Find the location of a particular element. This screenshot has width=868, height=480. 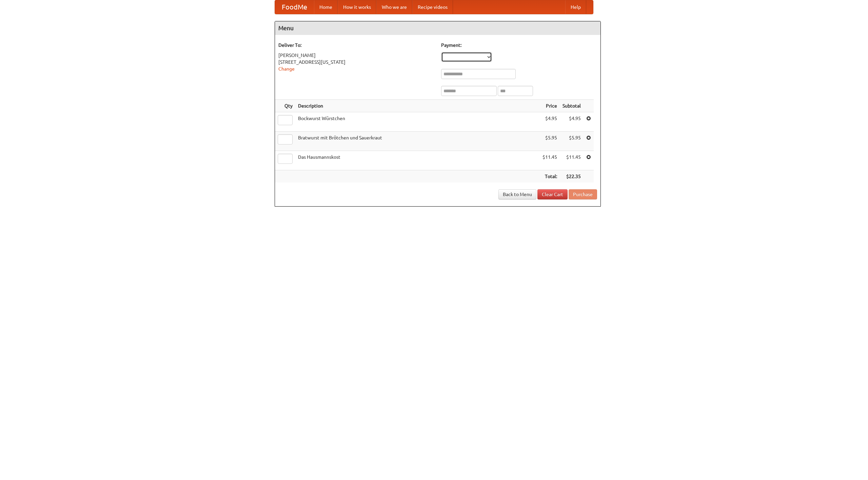

a: Clear Cart is located at coordinates (553, 194).